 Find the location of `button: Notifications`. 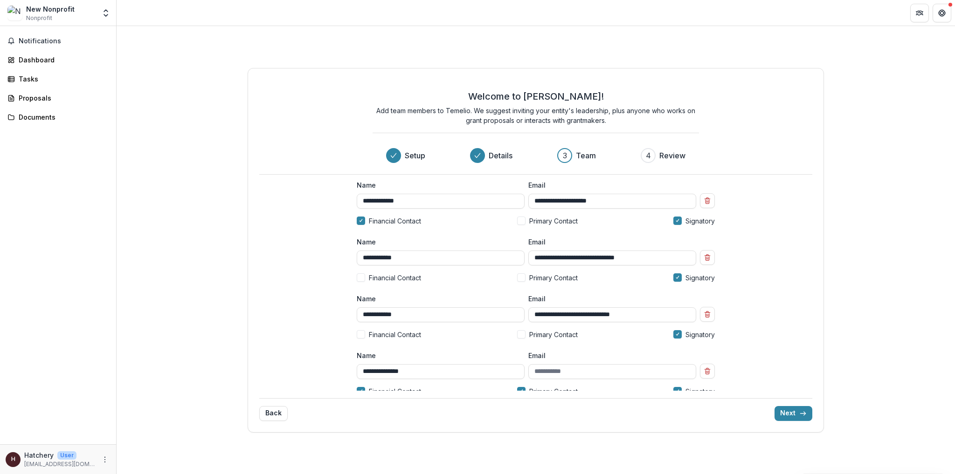

button: Notifications is located at coordinates (58, 41).